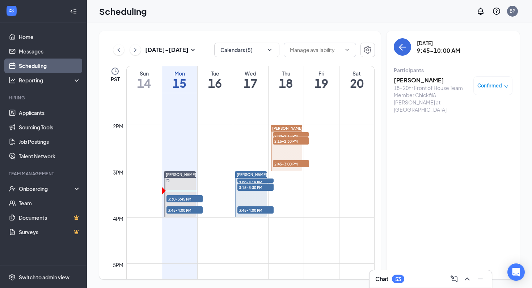 The height and width of the screenshot is (288, 532). I want to click on a: September 17, 2025, so click(250, 80).